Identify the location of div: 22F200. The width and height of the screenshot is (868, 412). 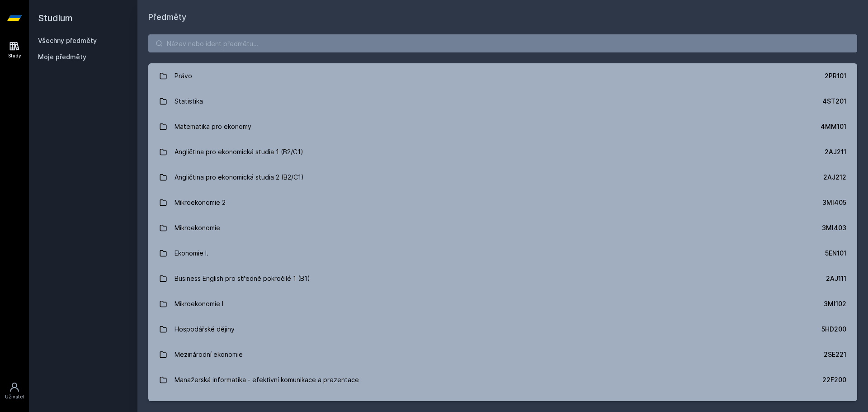
(835, 380).